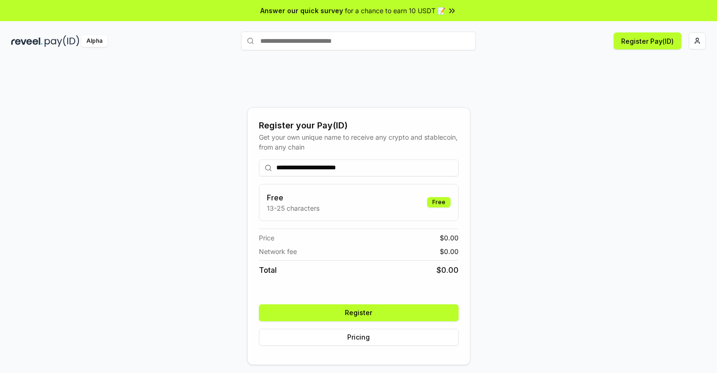 The width and height of the screenshot is (717, 373). Describe the element at coordinates (278, 251) in the screenshot. I see `span: Network fee` at that location.